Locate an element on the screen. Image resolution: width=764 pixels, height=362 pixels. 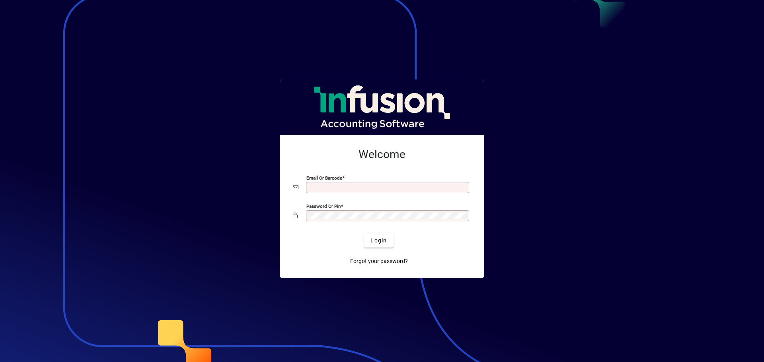
h2: Welcome is located at coordinates (382, 155).